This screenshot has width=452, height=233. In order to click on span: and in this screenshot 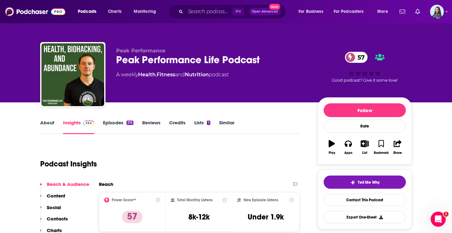, I will do `click(180, 74)`.